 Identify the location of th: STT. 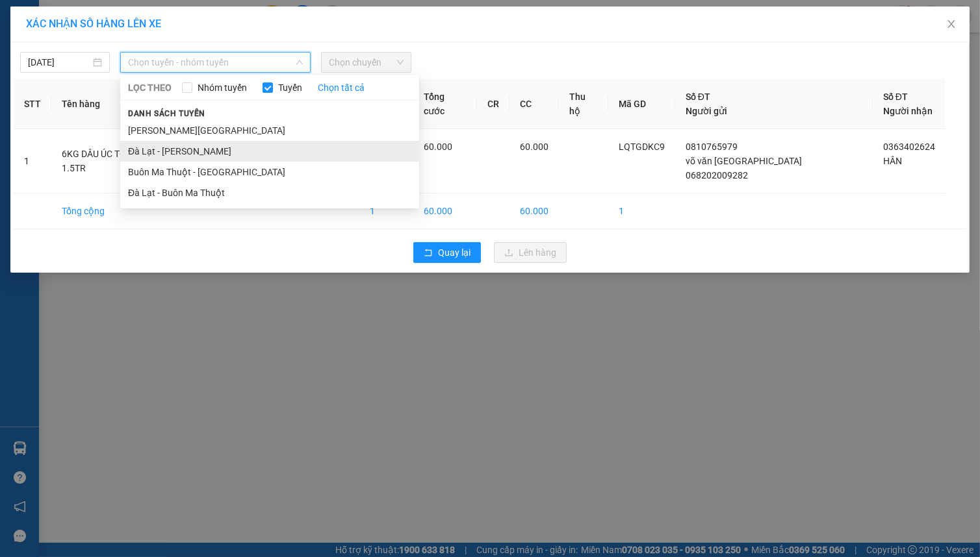
(33, 104).